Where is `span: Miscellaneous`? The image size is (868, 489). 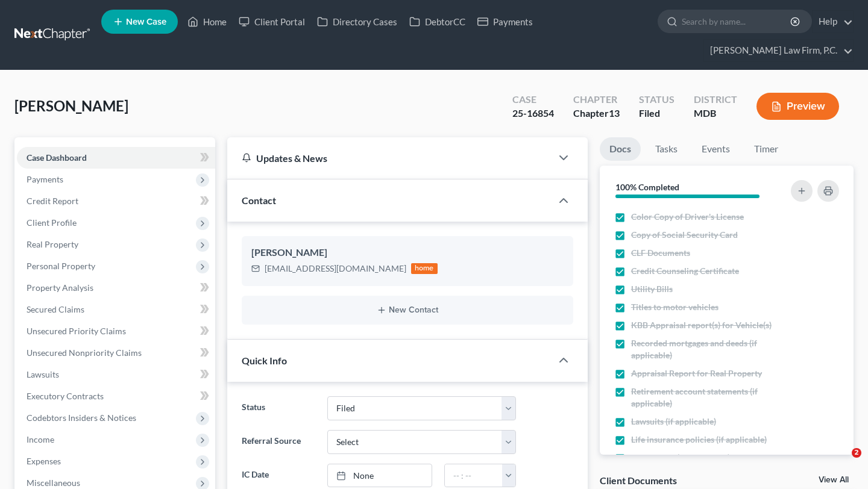 span: Miscellaneous is located at coordinates (53, 482).